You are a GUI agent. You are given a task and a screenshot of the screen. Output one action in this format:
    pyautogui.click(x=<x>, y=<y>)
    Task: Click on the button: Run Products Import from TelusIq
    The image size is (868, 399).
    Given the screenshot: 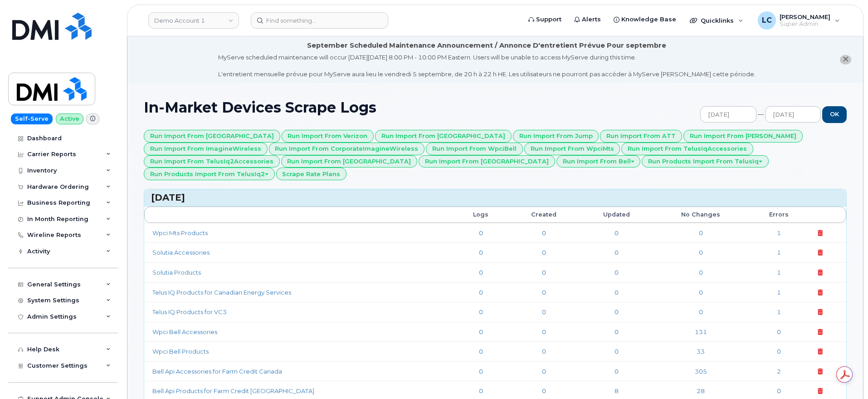 What is the action you would take?
    pyautogui.click(x=705, y=161)
    